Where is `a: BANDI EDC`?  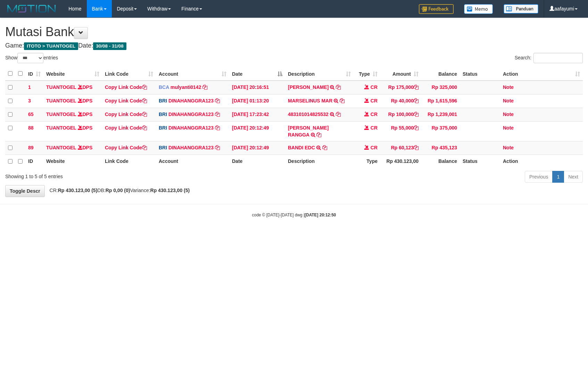 a: BANDI EDC is located at coordinates (302, 148).